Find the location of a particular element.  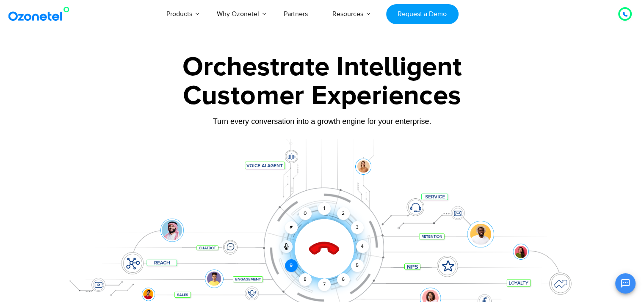

div: 8 is located at coordinates (305, 280).